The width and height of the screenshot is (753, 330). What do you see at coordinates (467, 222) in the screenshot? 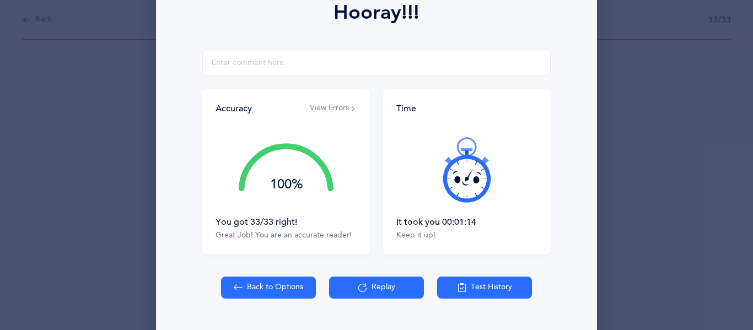
I see `div: It took you 00:01:14` at bounding box center [467, 222].